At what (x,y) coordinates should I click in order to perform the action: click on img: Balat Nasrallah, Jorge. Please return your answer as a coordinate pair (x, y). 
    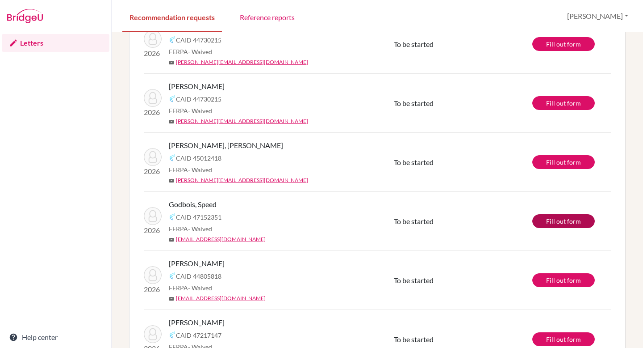
    Looking at the image, I should click on (153, 275).